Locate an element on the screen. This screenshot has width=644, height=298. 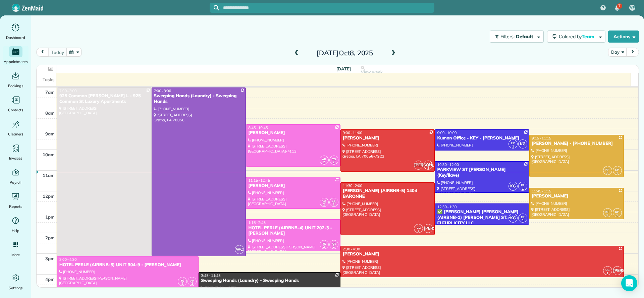
span: Tasks is located at coordinates (48, 79).